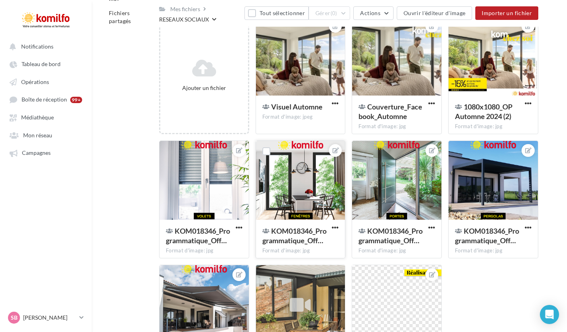 Image resolution: width=567 pixels, height=332 pixels. I want to click on button: Importer un fichier, so click(506, 13).